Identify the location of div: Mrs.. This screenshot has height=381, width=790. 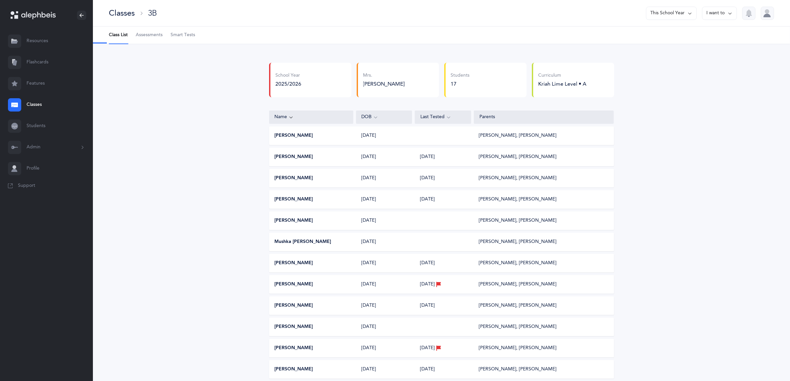
(398, 76).